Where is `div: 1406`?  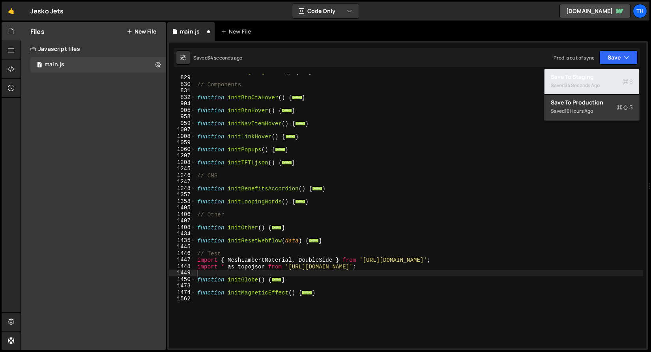 div: 1406 is located at coordinates (182, 215).